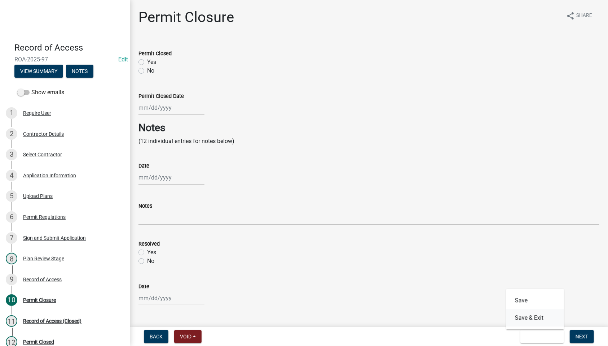 This screenshot has width=608, height=346. What do you see at coordinates (12, 279) in the screenshot?
I see `div: 9` at bounding box center [12, 279].